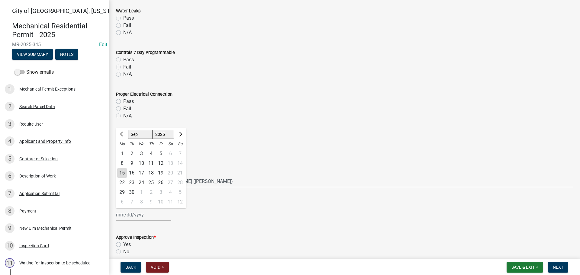  What do you see at coordinates (144, 95) in the screenshot?
I see `label: Proper Electrical Connection` at bounding box center [144, 95].